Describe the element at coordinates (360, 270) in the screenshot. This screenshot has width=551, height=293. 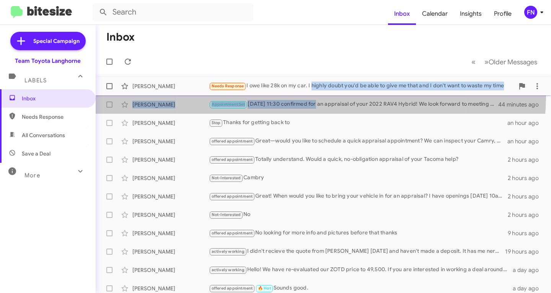
I see `div: Hello! We have re-evaluated our ZOTD price to 49,500. If you are interested in working a deal aro...` at that location.